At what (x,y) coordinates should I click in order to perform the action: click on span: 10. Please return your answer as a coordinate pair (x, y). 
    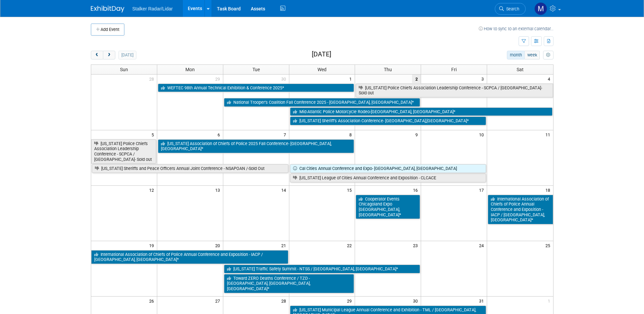
    Looking at the image, I should click on (483, 134).